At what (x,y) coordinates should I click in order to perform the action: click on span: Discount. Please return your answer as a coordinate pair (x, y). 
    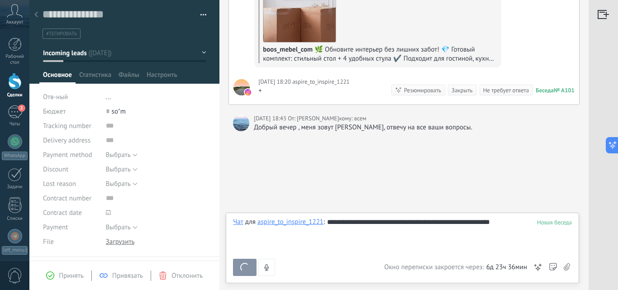
    Looking at the image, I should click on (56, 169).